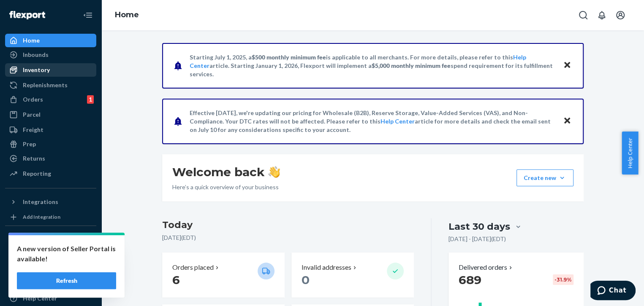  Describe the element at coordinates (372, 66) in the screenshot. I see `p: Starting July 1, 2025, a is applicable to all merchants. For more details, please refer to this a...` at that location.